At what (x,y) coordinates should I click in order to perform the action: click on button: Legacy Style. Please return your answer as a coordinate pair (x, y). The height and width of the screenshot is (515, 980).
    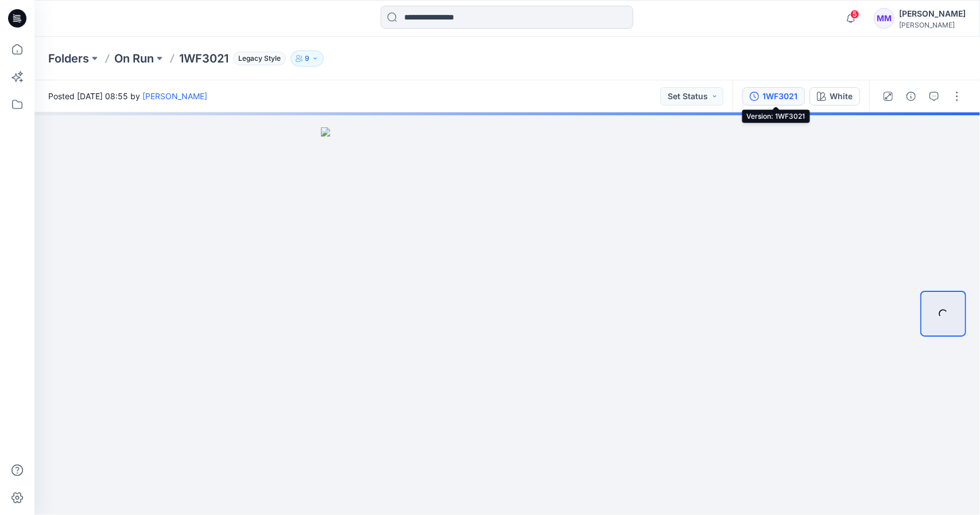
    Looking at the image, I should click on (258, 58).